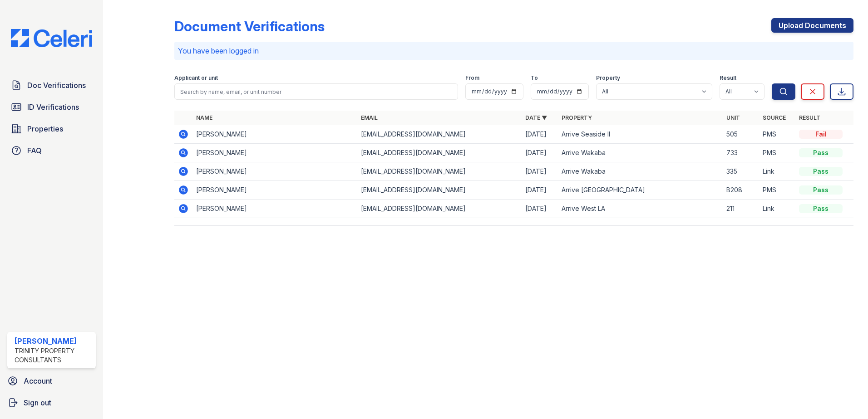  What do you see at coordinates (52, 151) in the screenshot?
I see `a: FAQ` at bounding box center [52, 151].